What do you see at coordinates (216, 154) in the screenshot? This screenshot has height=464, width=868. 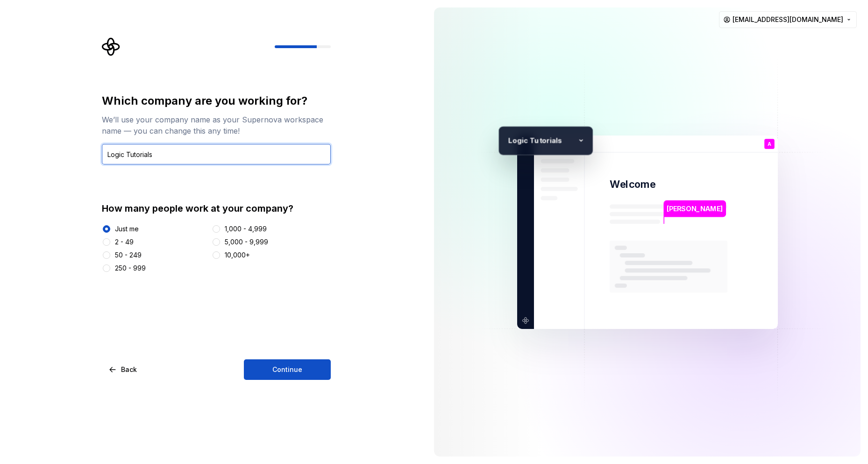 I see `input: Company name` at bounding box center [216, 154].